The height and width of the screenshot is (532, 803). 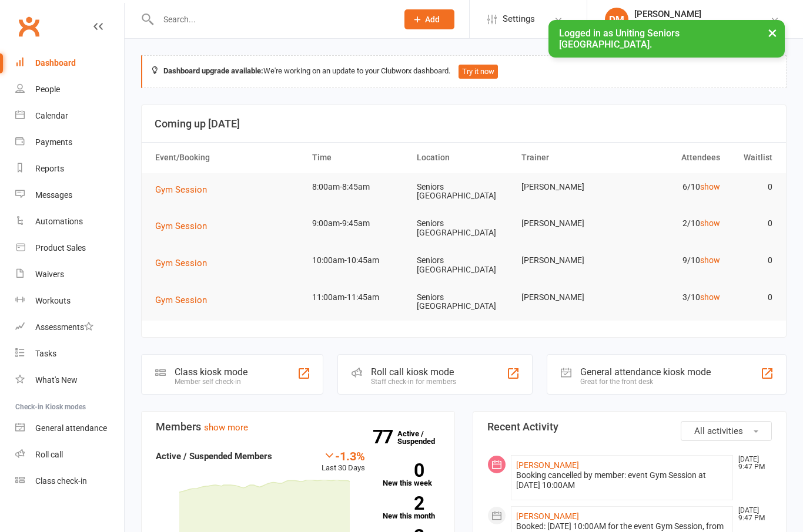 I want to click on th: Waitlist, so click(x=751, y=157).